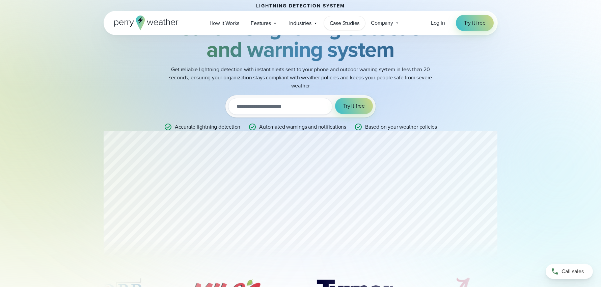 This screenshot has height=287, width=601. Describe the element at coordinates (344, 23) in the screenshot. I see `a: Case Studies` at that location.